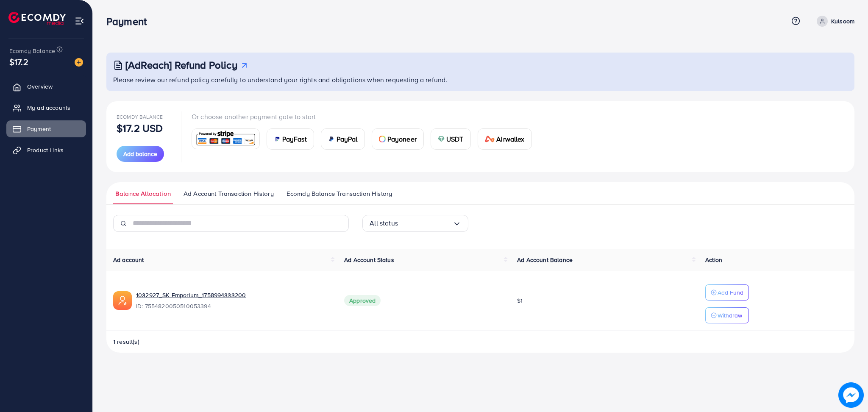 The image size is (868, 412). What do you see at coordinates (425, 222) in the screenshot?
I see `input: Search for option` at bounding box center [425, 222].